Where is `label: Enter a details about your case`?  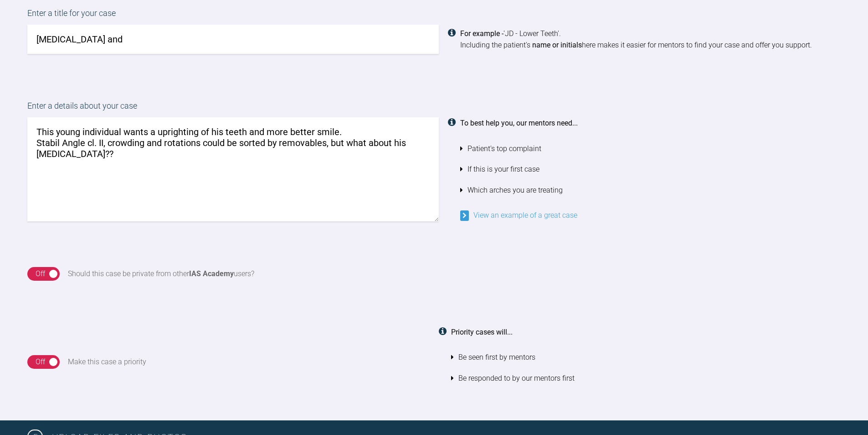
label: Enter a details about your case is located at coordinates (434, 108).